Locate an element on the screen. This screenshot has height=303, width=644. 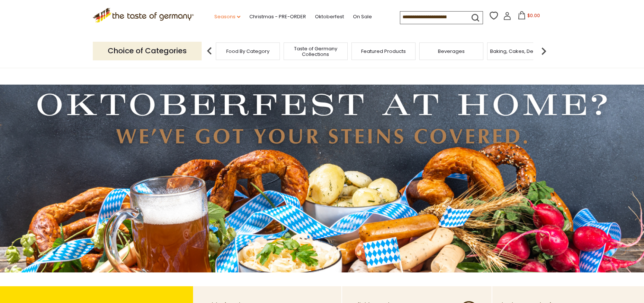
img: previous arrow is located at coordinates (209, 51).